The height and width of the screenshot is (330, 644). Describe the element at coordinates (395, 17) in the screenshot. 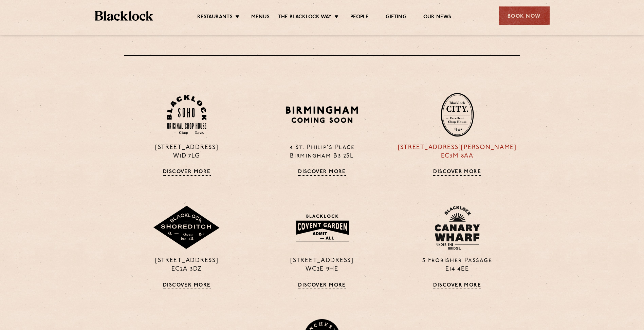

I see `a: Gifting` at that location.